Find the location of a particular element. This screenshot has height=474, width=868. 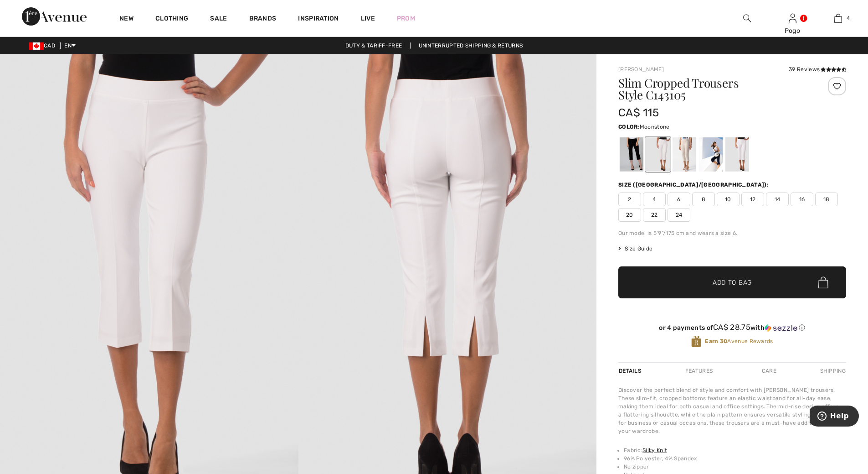

li: No zipper is located at coordinates (735, 467).